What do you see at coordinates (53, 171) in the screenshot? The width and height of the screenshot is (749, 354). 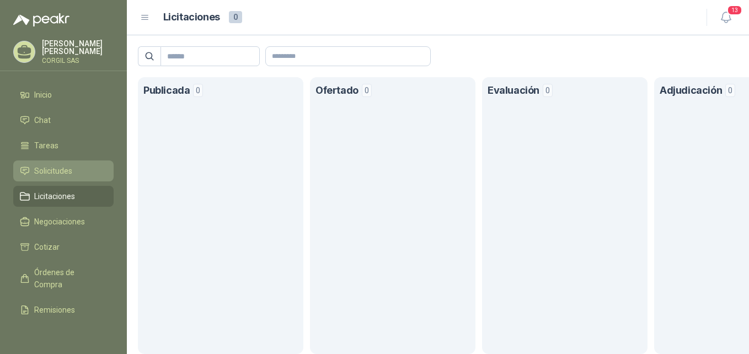 I see `span: Solicitudes` at bounding box center [53, 171].